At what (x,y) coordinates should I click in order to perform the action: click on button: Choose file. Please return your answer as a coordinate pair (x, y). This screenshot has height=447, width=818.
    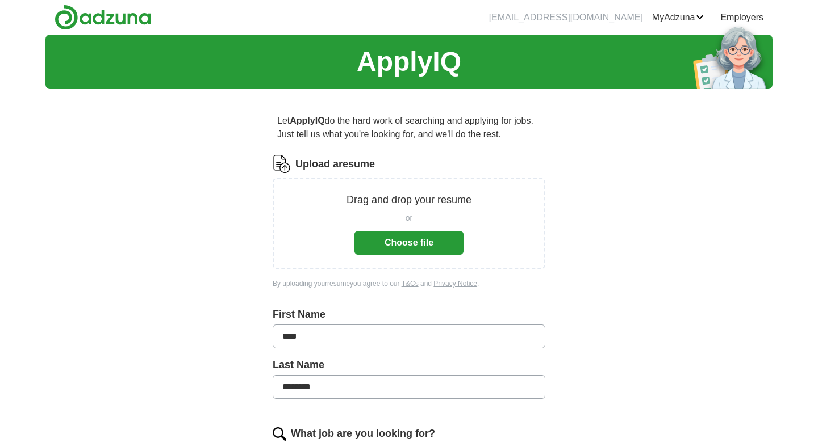
    Looking at the image, I should click on (409, 243).